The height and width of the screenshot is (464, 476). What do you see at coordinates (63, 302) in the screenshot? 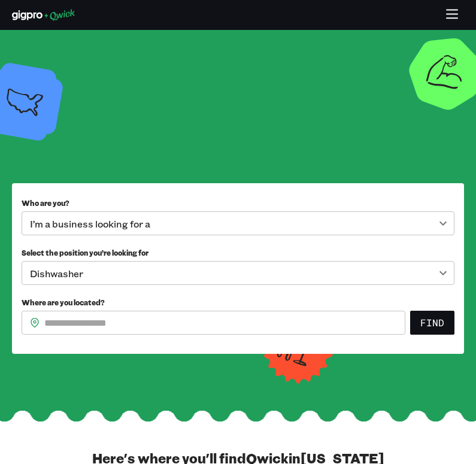
I see `span: Where are you located?` at bounding box center [63, 302].